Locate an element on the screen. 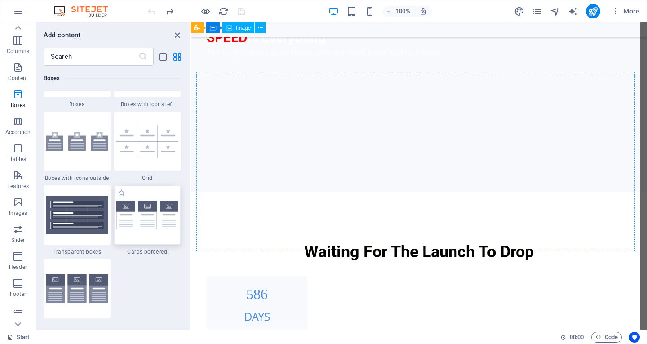 This screenshot has width=647, height=344. button: Usercentrics is located at coordinates (635, 337).